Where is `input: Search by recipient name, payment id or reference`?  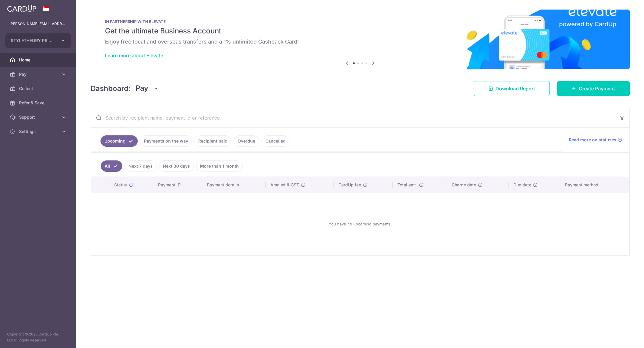 input: Search by recipient name, payment id or reference is located at coordinates (353, 118).